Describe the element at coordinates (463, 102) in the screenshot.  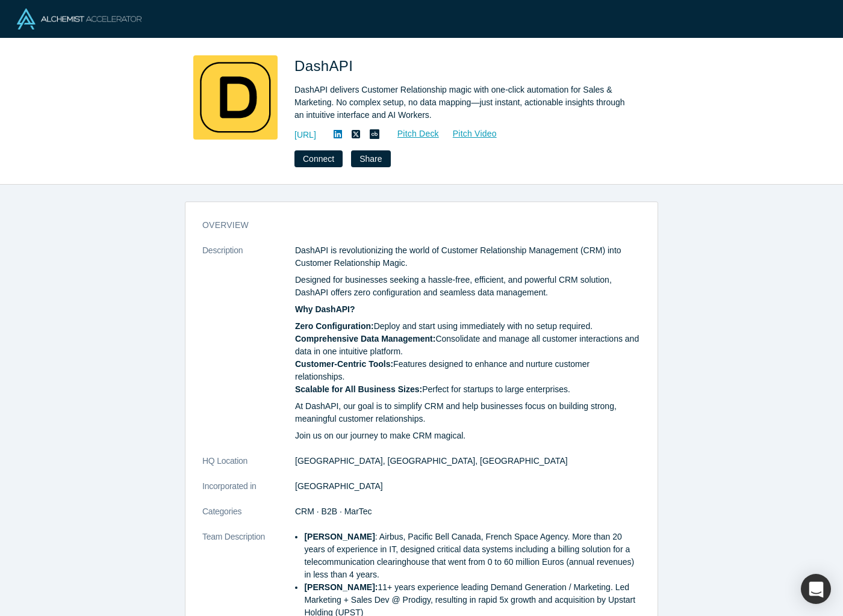
I see `div: DashAPI delivers Customer Relationship magic with one-click automation for Sales & Marketing. No ...` at that location.